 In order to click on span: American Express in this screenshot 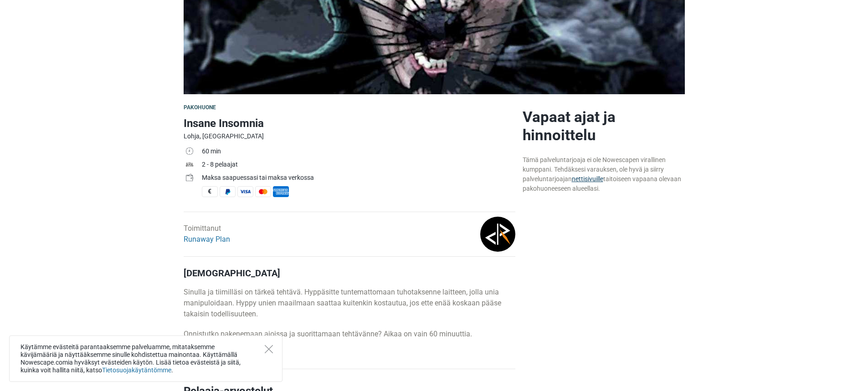, I will do `click(281, 192)`.